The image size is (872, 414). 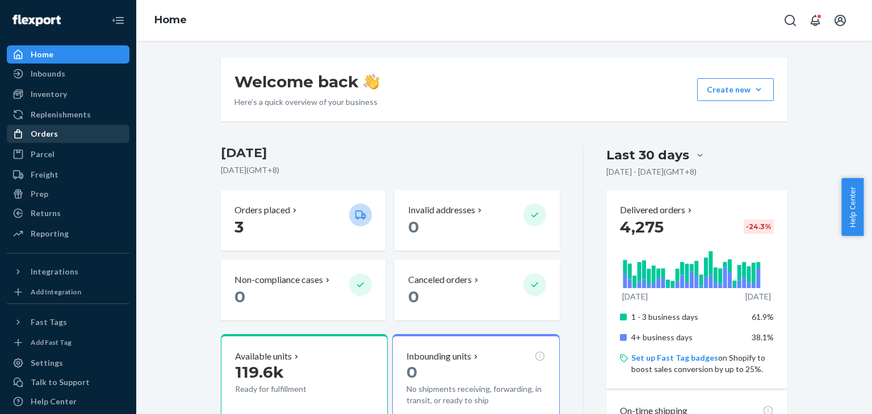 What do you see at coordinates (259, 372) in the screenshot?
I see `span: 119.6k` at bounding box center [259, 372].